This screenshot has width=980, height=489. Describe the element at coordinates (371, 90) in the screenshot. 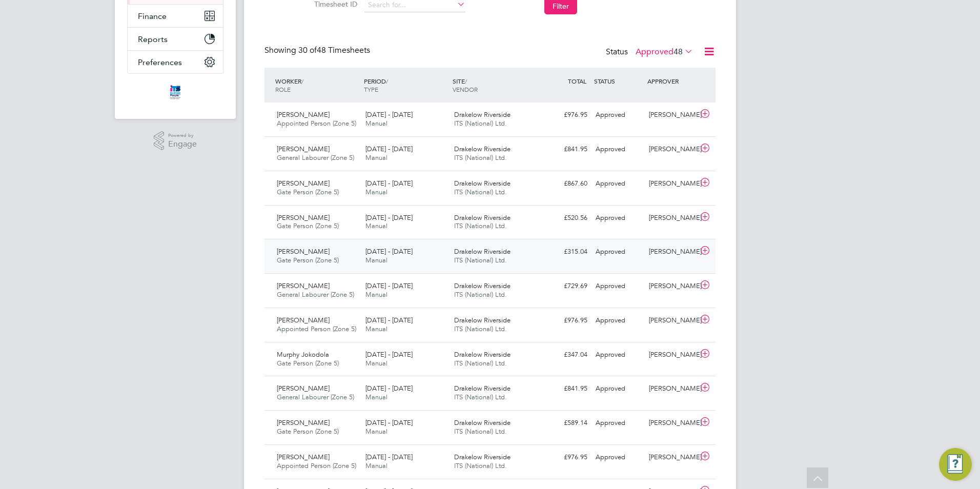

I see `span: TYPE` at that location.